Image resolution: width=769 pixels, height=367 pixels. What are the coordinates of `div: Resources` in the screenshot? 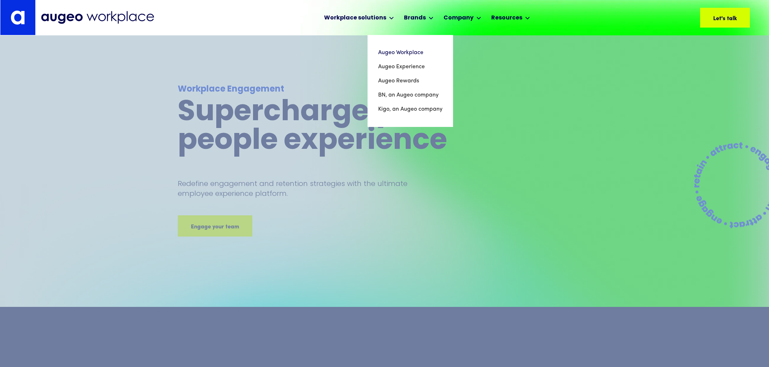 It's located at (507, 18).